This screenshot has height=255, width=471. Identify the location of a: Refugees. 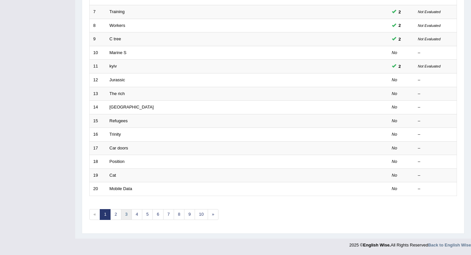
(119, 120).